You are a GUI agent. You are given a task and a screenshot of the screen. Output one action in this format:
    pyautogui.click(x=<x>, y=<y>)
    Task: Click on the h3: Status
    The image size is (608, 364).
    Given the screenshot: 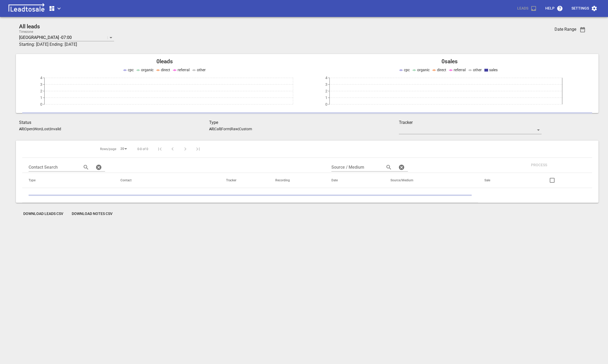 What is the action you would take?
    pyautogui.click(x=114, y=123)
    